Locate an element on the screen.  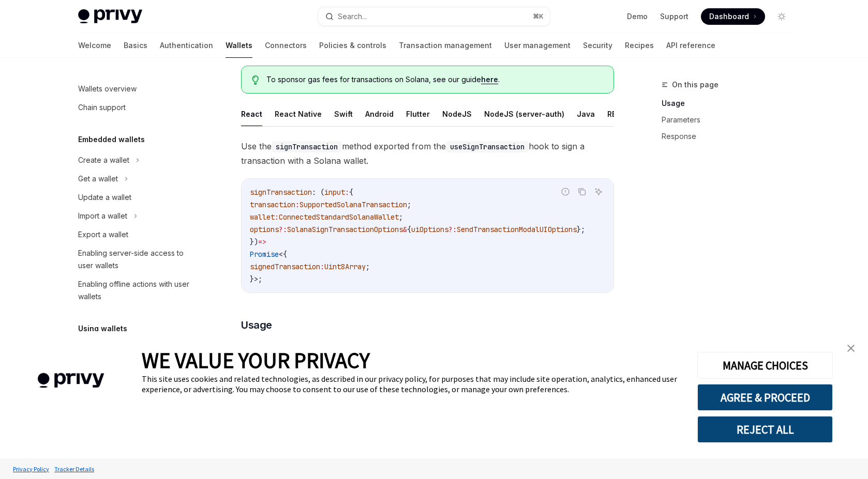
a: Basics is located at coordinates (136, 46).